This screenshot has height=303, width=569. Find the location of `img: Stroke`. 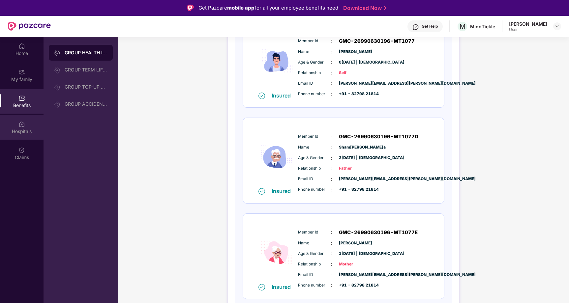

img: Stroke is located at coordinates (385, 8).